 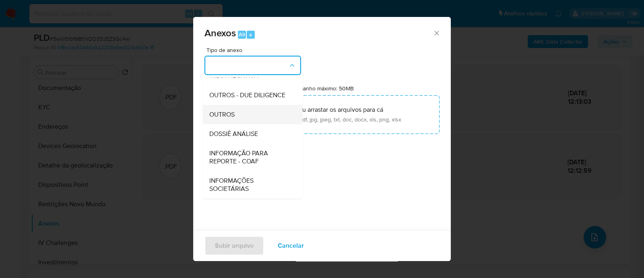 I want to click on span: OUTROS - DUE DILIGENCE, so click(x=247, y=95).